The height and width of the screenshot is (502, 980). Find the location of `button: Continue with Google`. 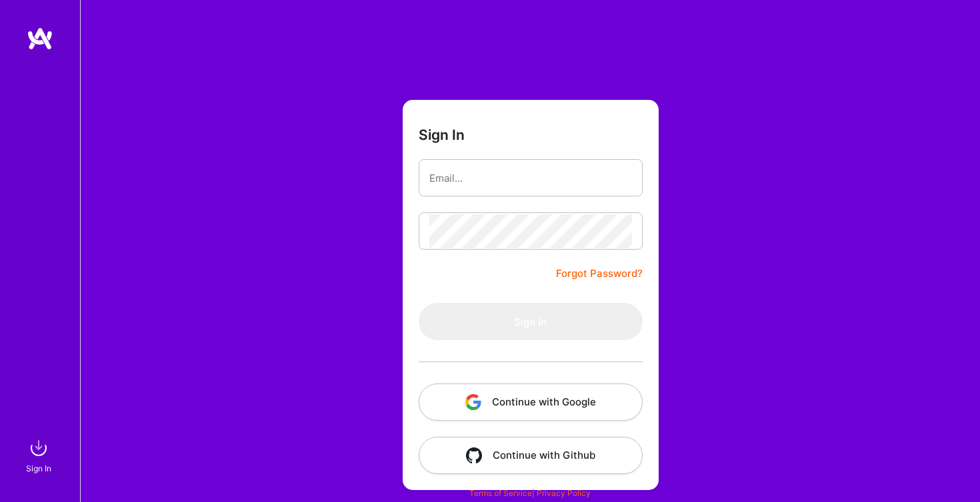

button: Continue with Google is located at coordinates (531, 402).